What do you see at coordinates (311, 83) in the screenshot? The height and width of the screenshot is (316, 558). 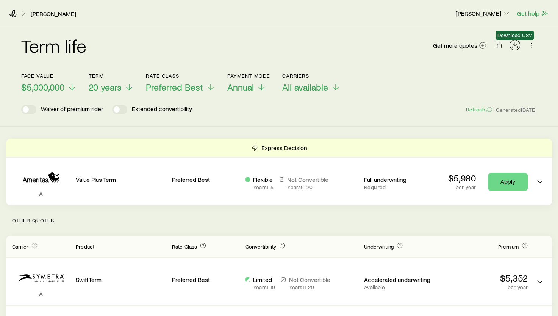 I see `button: CarriersAll available` at bounding box center [311, 83].